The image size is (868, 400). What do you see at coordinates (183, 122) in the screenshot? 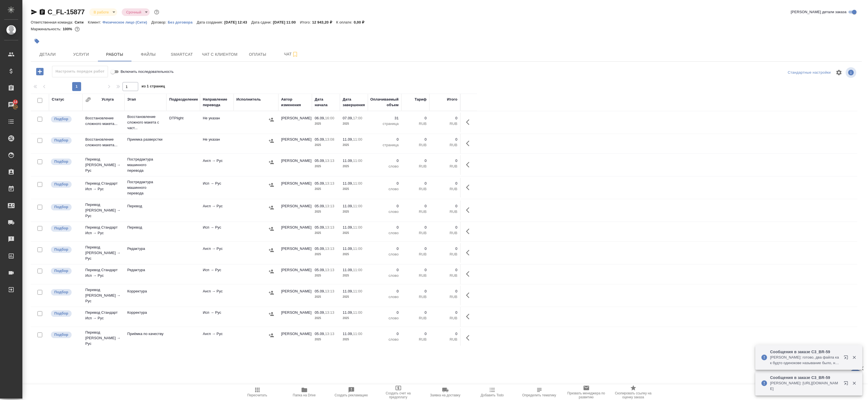
I see `td: DTPlight` at bounding box center [183, 122].